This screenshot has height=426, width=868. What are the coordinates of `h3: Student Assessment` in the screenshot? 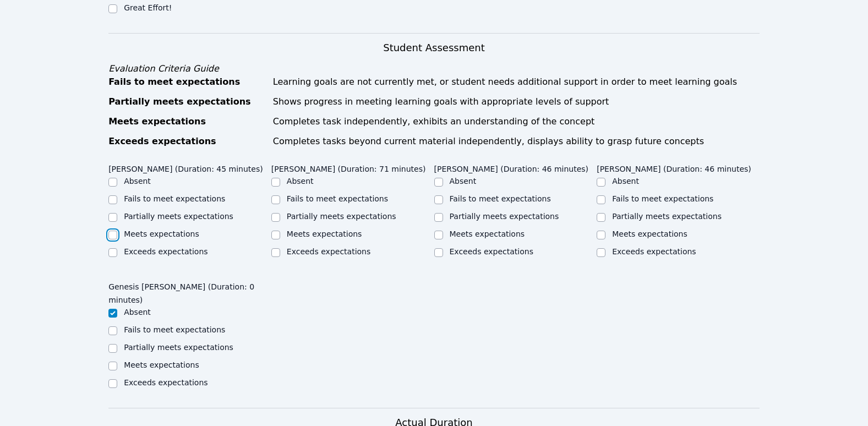 It's located at (434, 48).